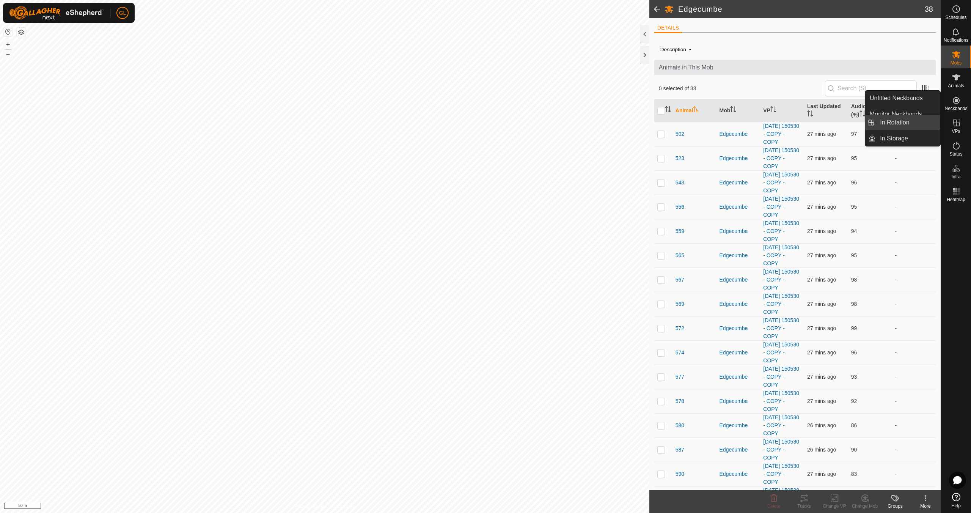 This screenshot has width=971, height=513. Describe the element at coordinates (894, 123) in the screenshot. I see `span: In Rotation` at that location.